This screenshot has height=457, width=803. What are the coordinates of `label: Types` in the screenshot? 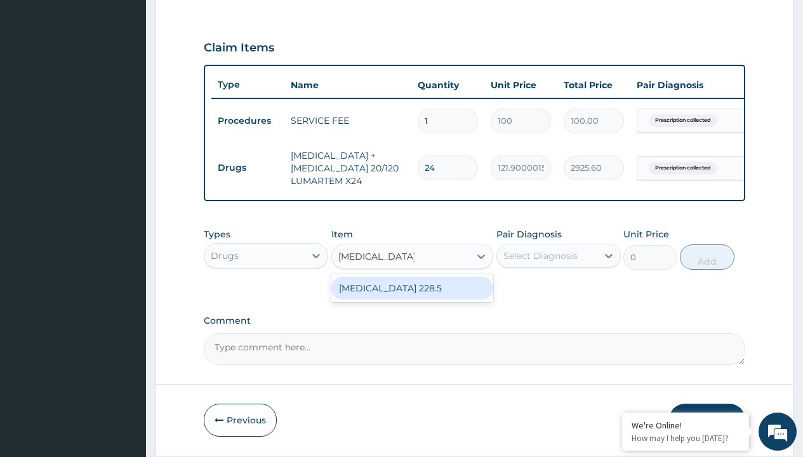 It's located at (217, 234).